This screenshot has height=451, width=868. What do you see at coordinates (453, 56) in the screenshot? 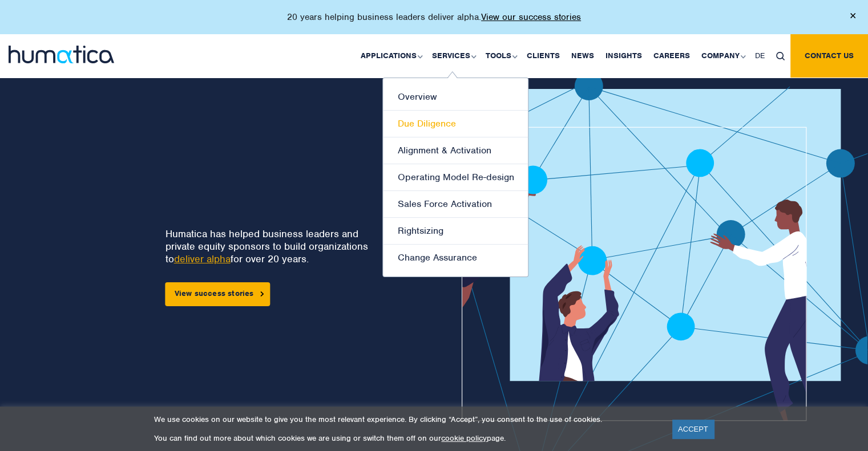
I see `a: Services` at bounding box center [453, 56].